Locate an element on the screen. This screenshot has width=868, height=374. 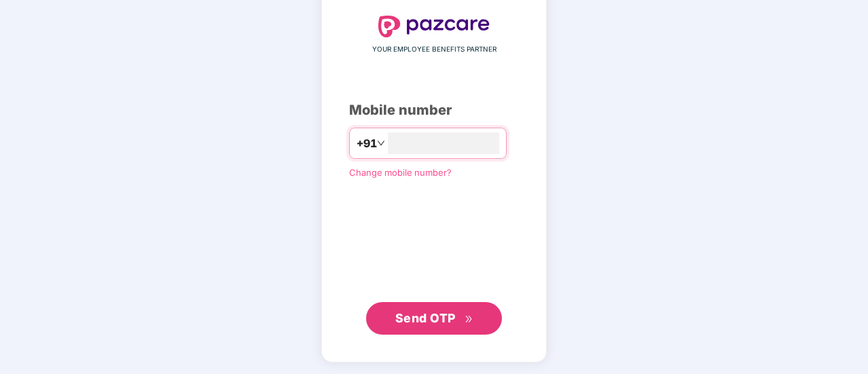
span: Change mobile number? is located at coordinates (400, 172).